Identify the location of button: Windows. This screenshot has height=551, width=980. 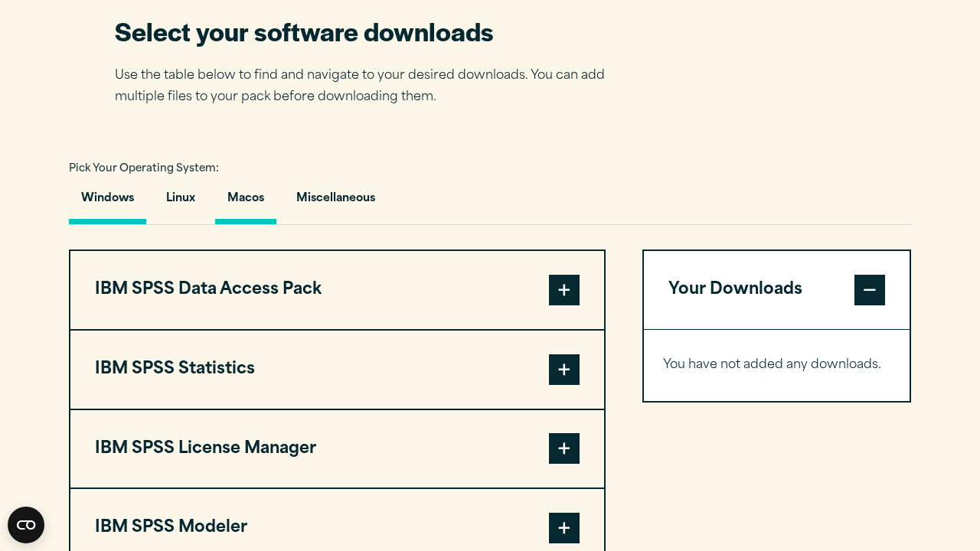
(107, 202).